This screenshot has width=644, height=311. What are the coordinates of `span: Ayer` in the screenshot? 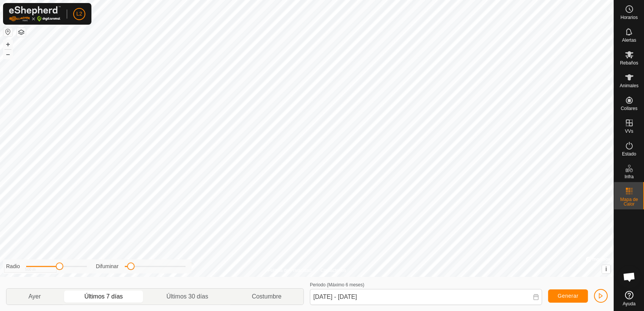 It's located at (34, 296).